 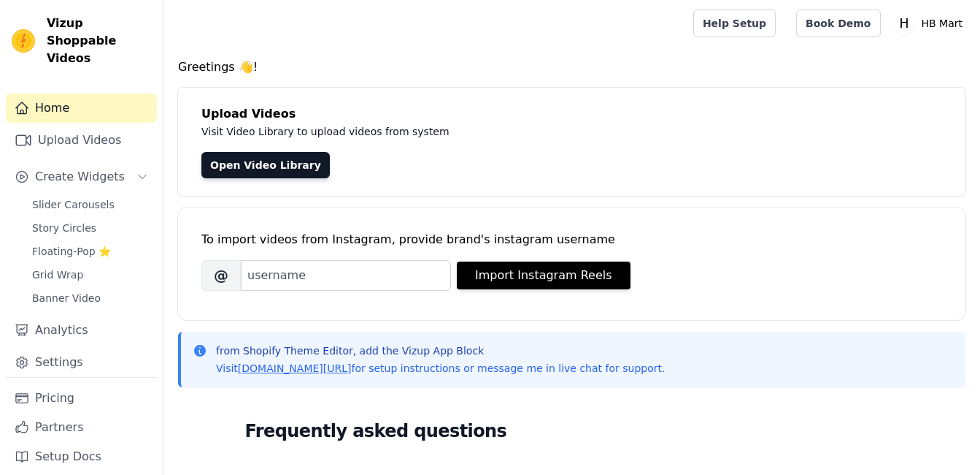 What do you see at coordinates (79, 177) in the screenshot?
I see `span: Create Widgets` at bounding box center [79, 177].